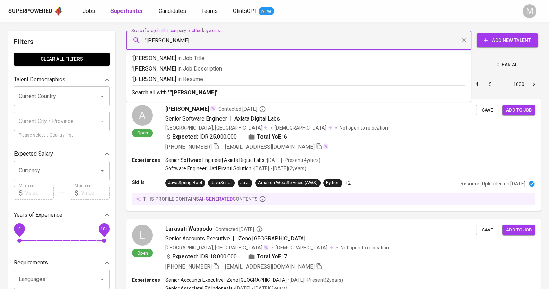  I want to click on a: Jobs, so click(90, 11).